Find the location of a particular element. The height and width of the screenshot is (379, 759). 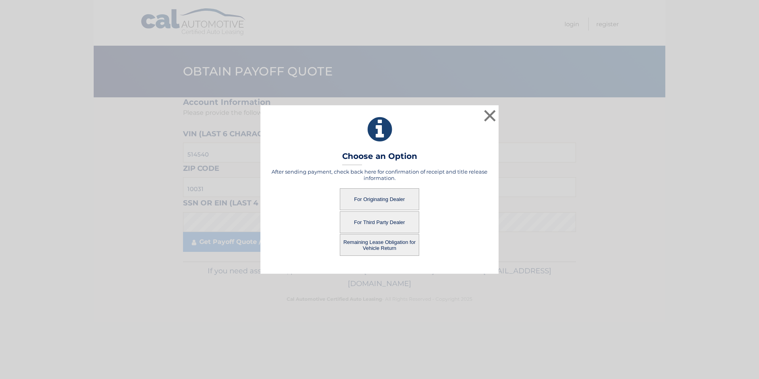

h5: After sending payment, check back here for confirmation of receipt and title release information. is located at coordinates (380, 175).